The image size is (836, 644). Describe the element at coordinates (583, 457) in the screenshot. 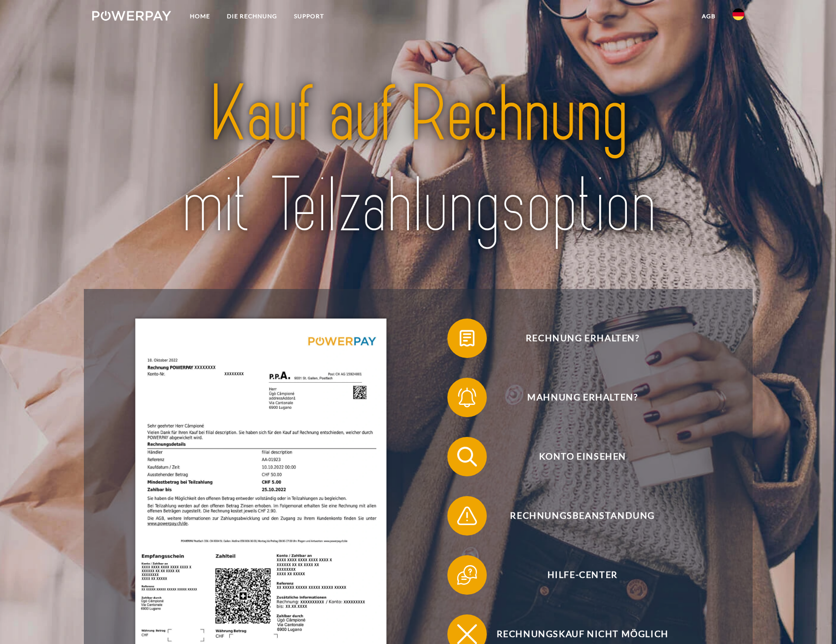

I see `span: Konto einsehen` at that location.